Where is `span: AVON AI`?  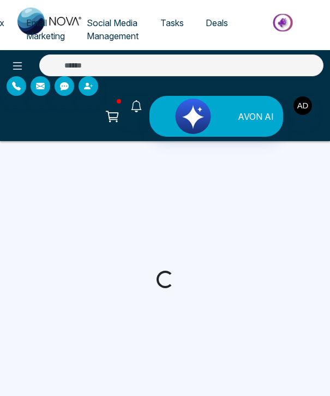 span: AVON AI is located at coordinates (256, 117).